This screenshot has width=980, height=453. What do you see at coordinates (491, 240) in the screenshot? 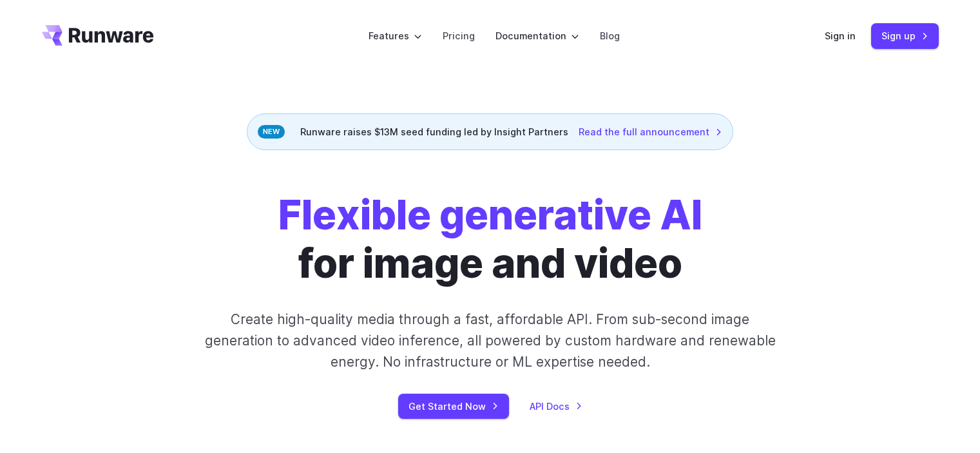
I see `h1: for image and video` at bounding box center [491, 240].